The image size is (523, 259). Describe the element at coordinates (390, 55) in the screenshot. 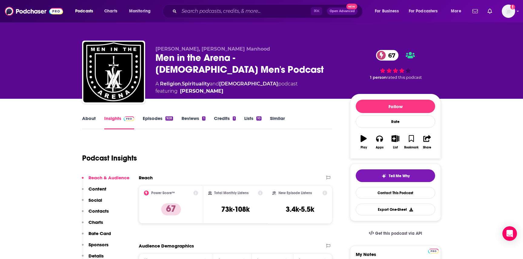

I see `span: 67` at that location.